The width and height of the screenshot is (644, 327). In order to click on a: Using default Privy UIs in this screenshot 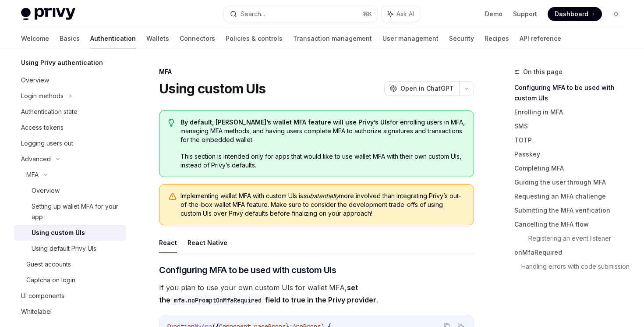, I will do `click(70, 249)`.